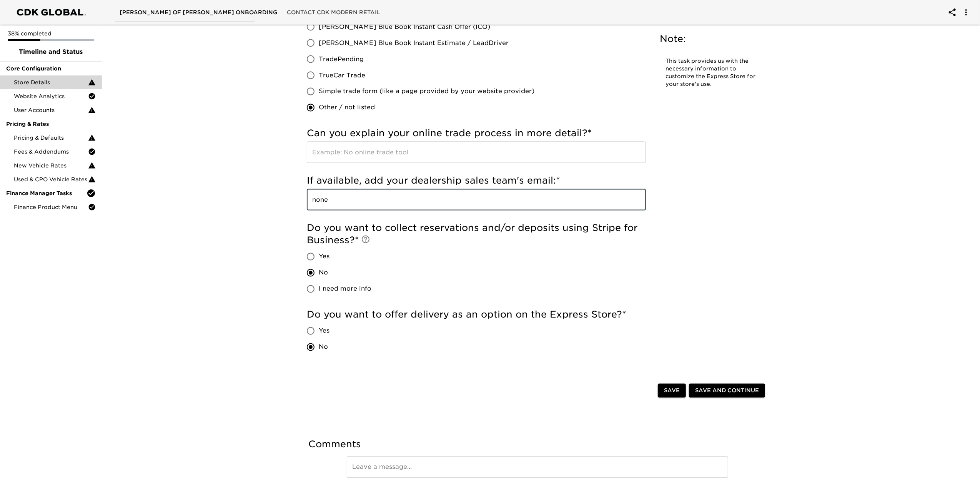 Image resolution: width=980 pixels, height=485 pixels. What do you see at coordinates (477, 133) in the screenshot?
I see `h5: Can you explain your online trade process in more detail?` at bounding box center [477, 133].